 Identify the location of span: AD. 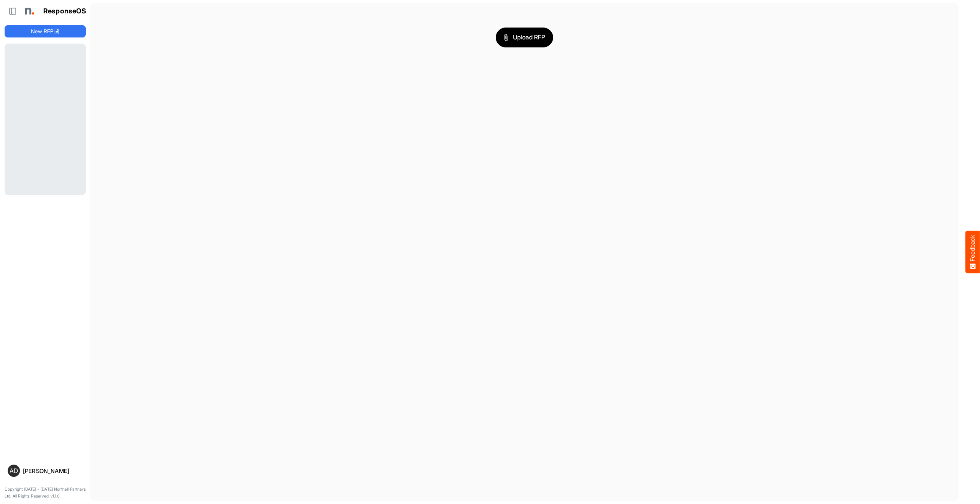
(13, 470).